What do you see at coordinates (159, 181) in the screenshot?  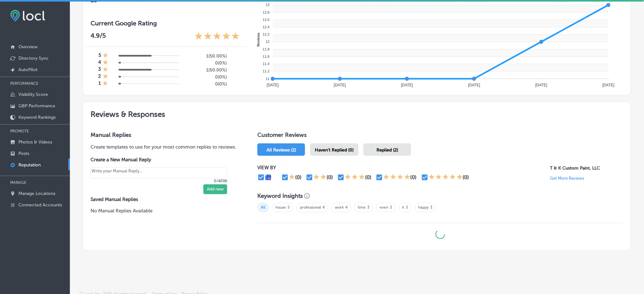 I see `p: 0/4096` at bounding box center [159, 181].